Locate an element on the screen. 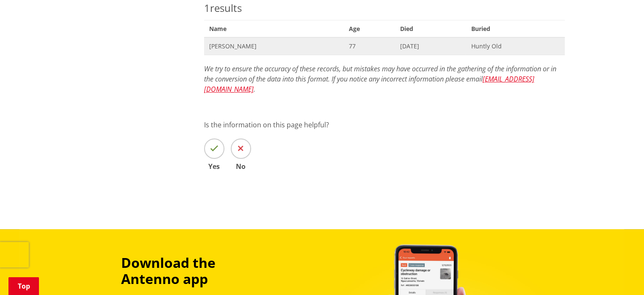  em: We try to ensure the accuracy of these records, but mistakes may have occurred in the gathering o... is located at coordinates (381, 79).